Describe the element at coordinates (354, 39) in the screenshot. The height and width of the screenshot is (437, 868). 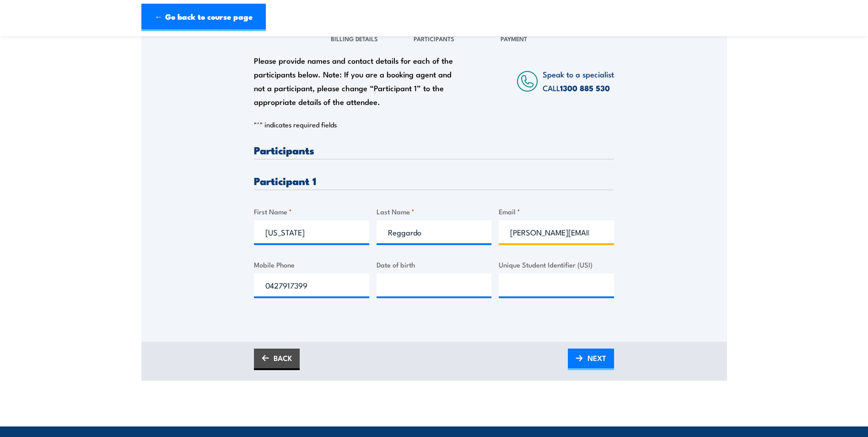
I see `span: Billing Details` at that location.